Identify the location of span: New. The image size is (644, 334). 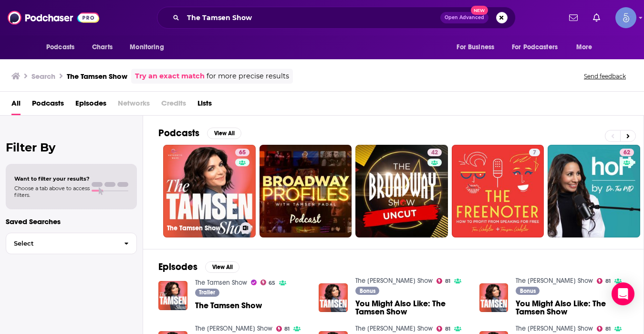
(480, 10).